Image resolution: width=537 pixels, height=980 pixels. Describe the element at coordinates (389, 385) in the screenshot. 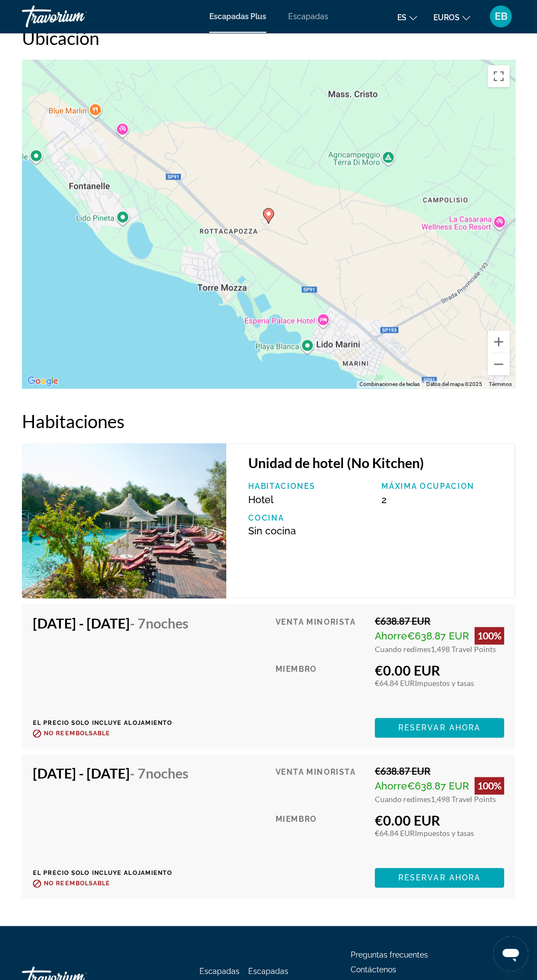

I see `button: Combinaciones de teclas` at that location.